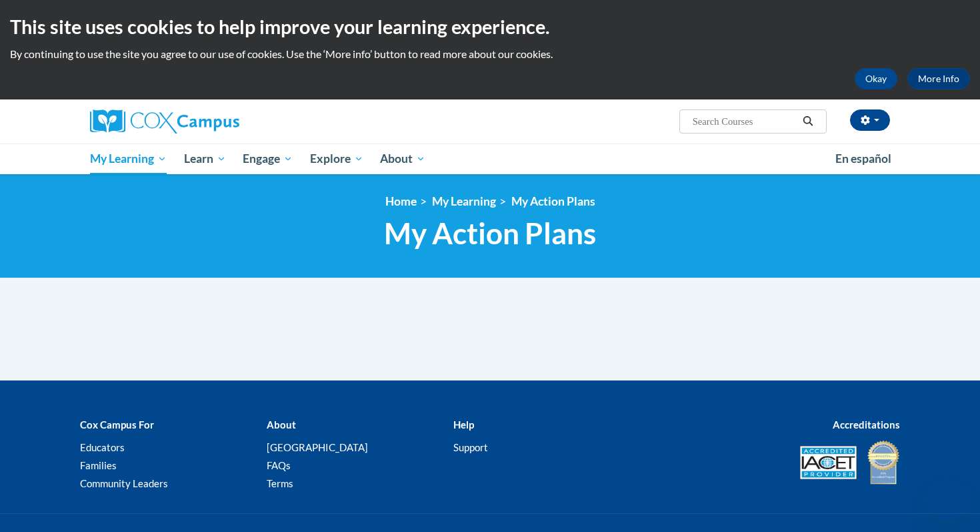 Image resolution: width=980 pixels, height=532 pixels. I want to click on b: Help, so click(463, 424).